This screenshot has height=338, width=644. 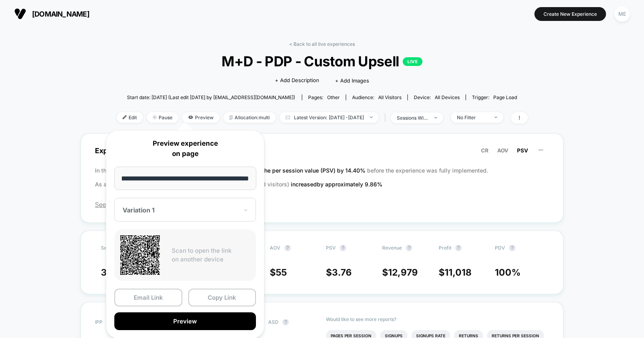 I want to click on a: < Back to all live experiences, so click(x=322, y=44).